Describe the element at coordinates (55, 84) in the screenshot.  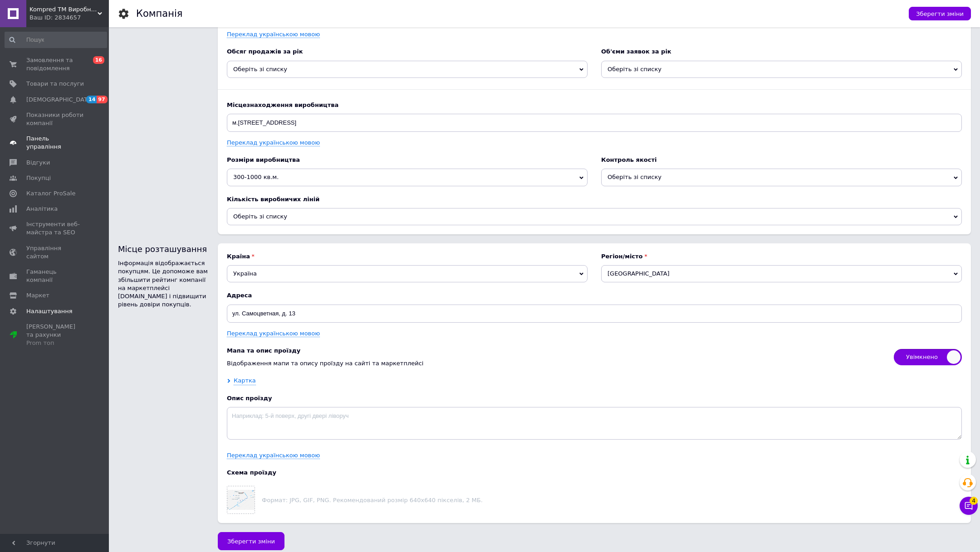
I see `span: Товари та послуги` at that location.